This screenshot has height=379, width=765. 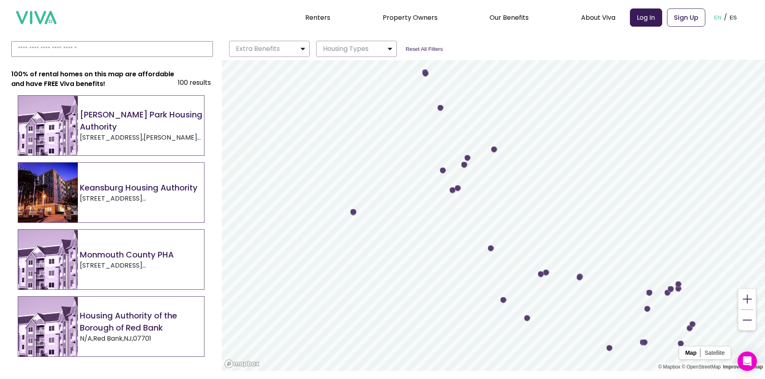 What do you see at coordinates (733, 17) in the screenshot?
I see `button: ES` at bounding box center [733, 17].